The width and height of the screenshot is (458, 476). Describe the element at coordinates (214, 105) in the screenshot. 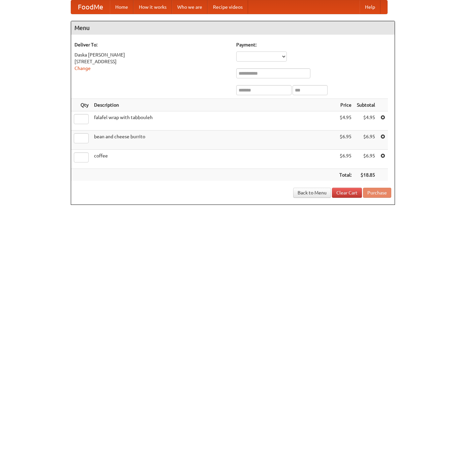

I see `th: Description` at that location.